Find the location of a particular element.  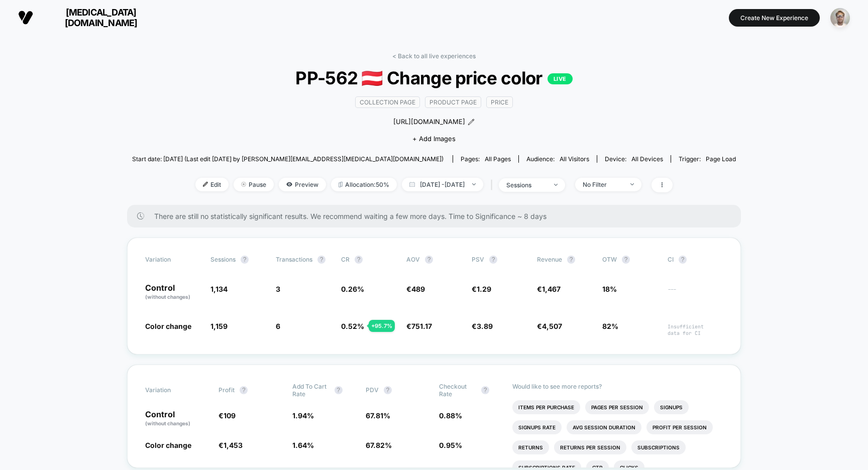

img: calendar is located at coordinates (412, 184).